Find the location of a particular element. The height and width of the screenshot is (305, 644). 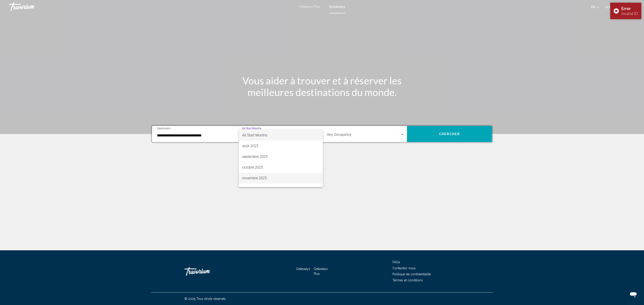

span: novembre 2025 is located at coordinates (281, 178).